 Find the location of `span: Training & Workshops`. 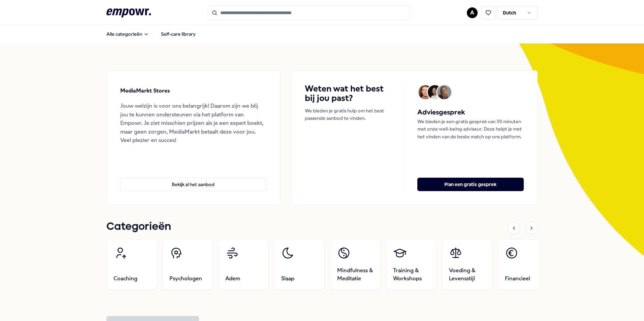

span: Training & Workshops is located at coordinates (411, 275).